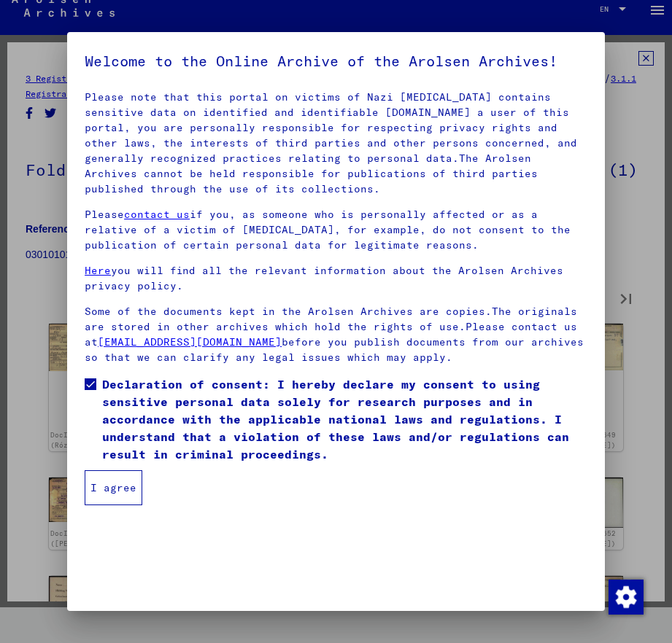 This screenshot has width=672, height=643. I want to click on p: Please if you, as someone who is personally affected or as a relative of a victim of [MEDICAL_DAT..., so click(336, 230).